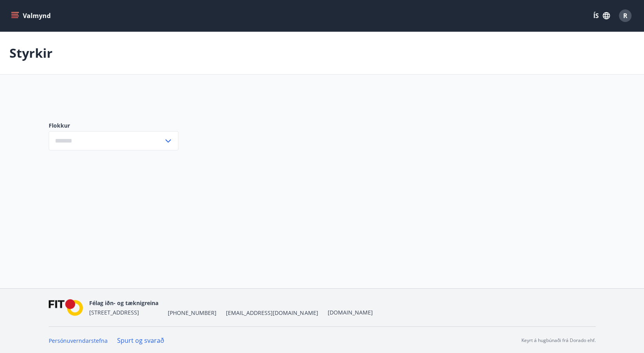 Image resolution: width=644 pixels, height=353 pixels. What do you see at coordinates (625, 16) in the screenshot?
I see `span: R` at bounding box center [625, 16].